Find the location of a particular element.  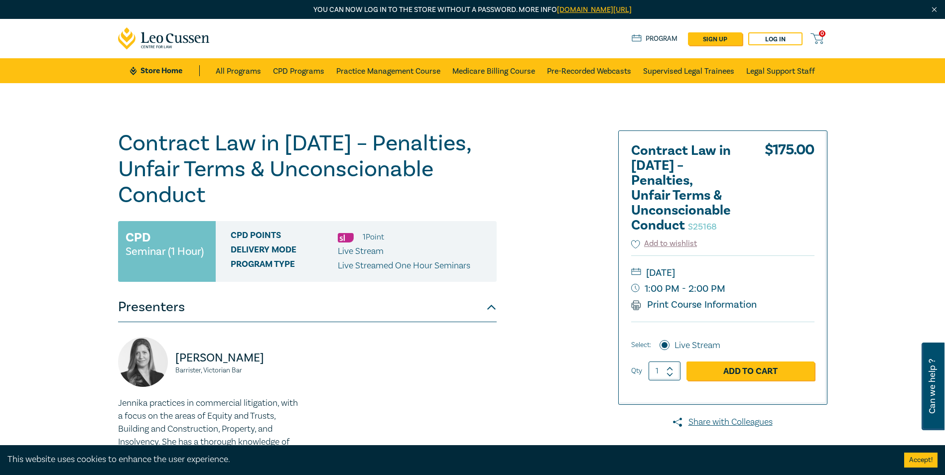

a: Medicare Billing Course is located at coordinates (494, 71).